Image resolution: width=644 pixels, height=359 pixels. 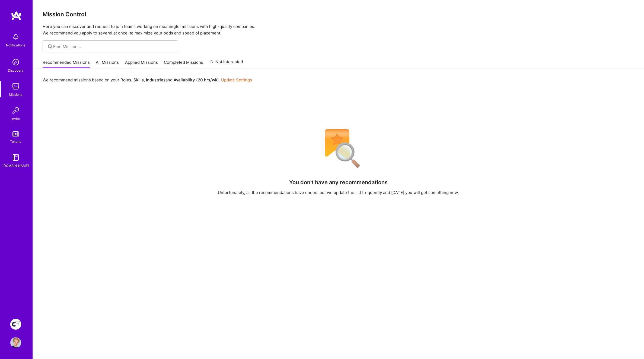 What do you see at coordinates (15, 158) in the screenshot?
I see `img: guide book` at bounding box center [15, 158].